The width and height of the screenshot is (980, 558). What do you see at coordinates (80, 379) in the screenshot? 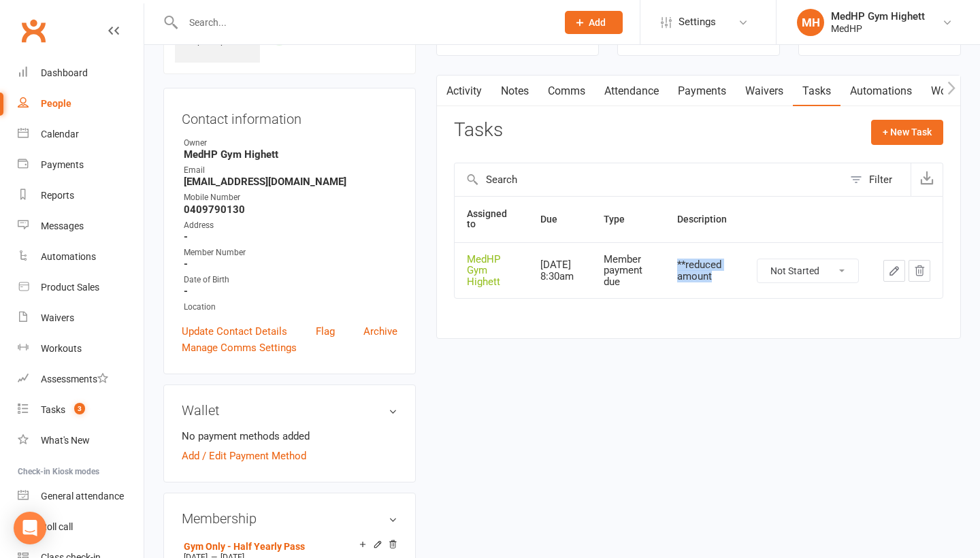
I see `a: Assessments` at bounding box center [80, 379].